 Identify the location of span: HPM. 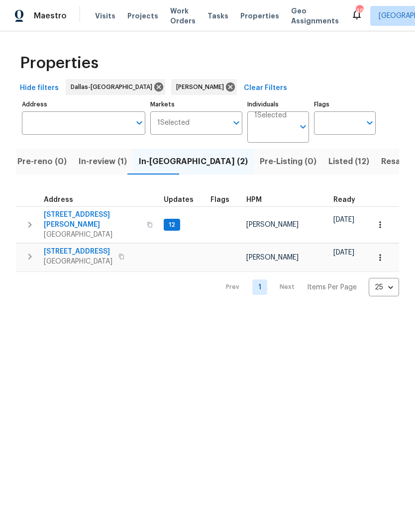
(254, 200).